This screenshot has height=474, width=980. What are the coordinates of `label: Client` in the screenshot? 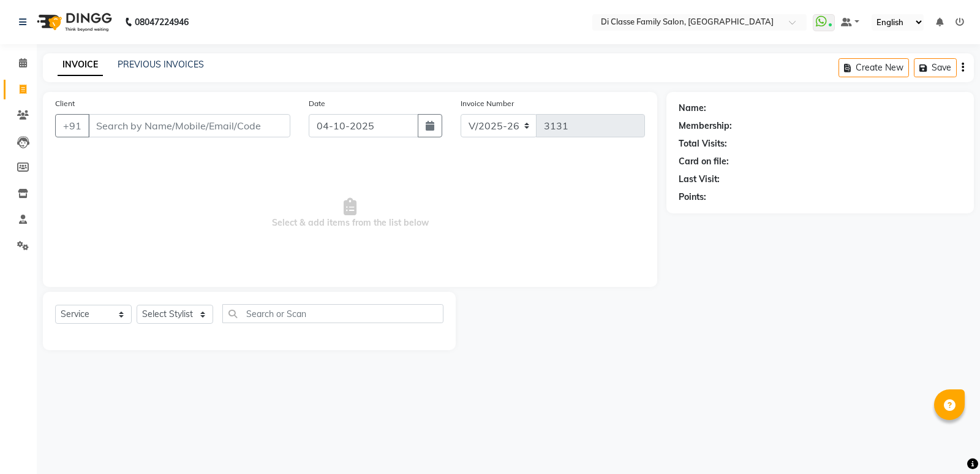 It's located at (65, 103).